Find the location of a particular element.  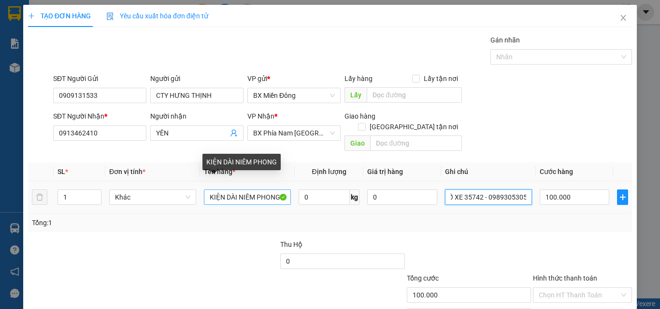

span: BX Miền Đông is located at coordinates (294, 96).